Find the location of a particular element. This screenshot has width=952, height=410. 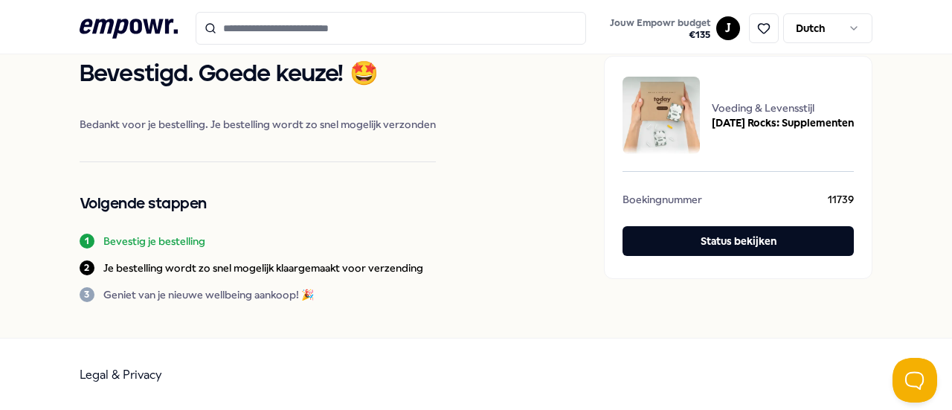

span: Voeding & Levensstijl is located at coordinates (782, 108).